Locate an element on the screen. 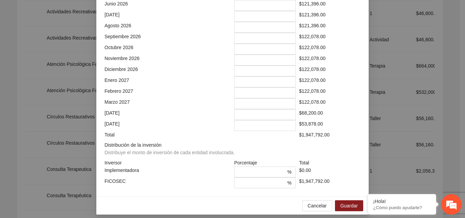 This screenshot has width=465, height=218. div: Diciembre 2026 is located at coordinates (168, 71).